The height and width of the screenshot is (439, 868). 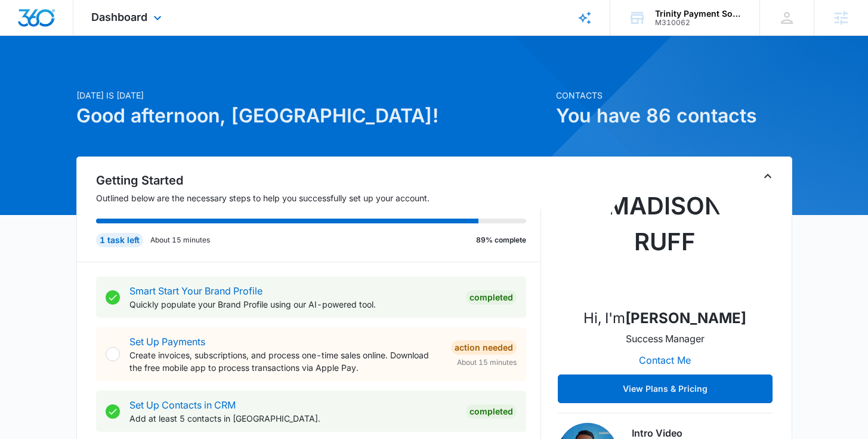 I want to click on div: 1 task left, so click(x=119, y=240).